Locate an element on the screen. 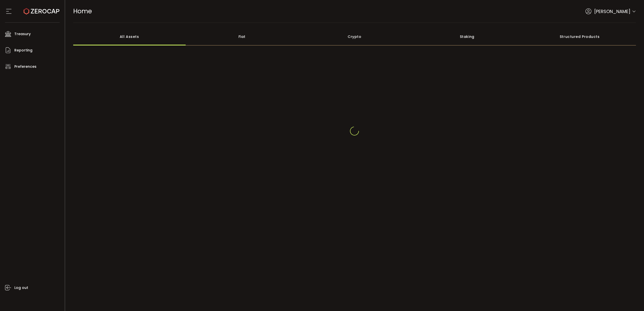  div: Staking is located at coordinates (467, 37).